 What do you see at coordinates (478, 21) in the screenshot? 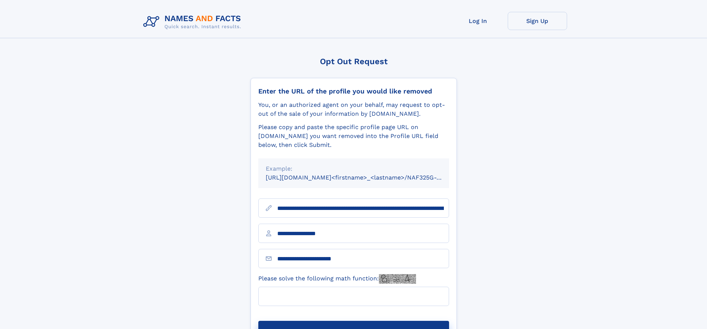
I see `a: Log In` at bounding box center [478, 21].